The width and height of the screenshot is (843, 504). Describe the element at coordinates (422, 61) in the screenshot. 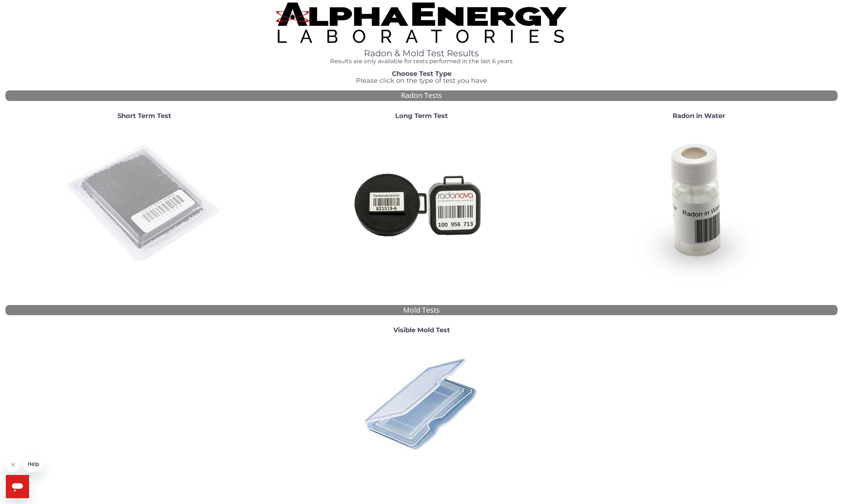

I see `h4: Results are only available for tests performed in the last 6 years` at that location.